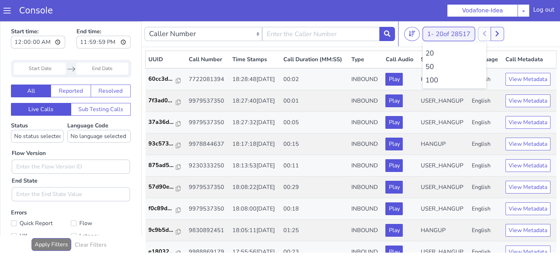 Image resolution: width=560 pixels, height=259 pixels. Describe the element at coordinates (400, 39) in the screenshot. I see `th: Call Audio` at that location.